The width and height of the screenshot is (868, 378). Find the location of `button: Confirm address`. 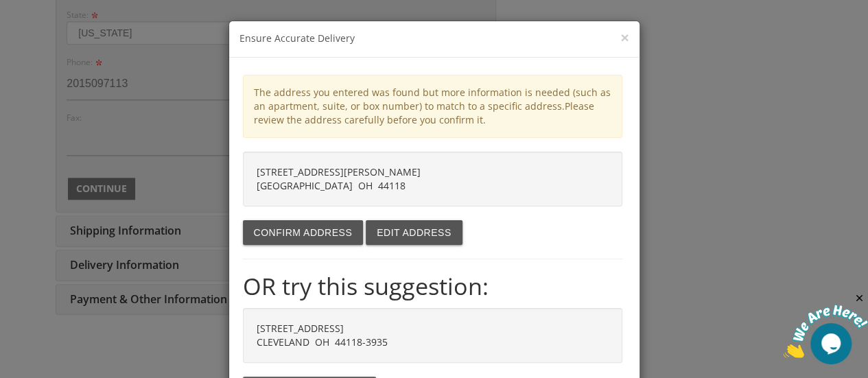

button: Confirm address is located at coordinates (304, 233).